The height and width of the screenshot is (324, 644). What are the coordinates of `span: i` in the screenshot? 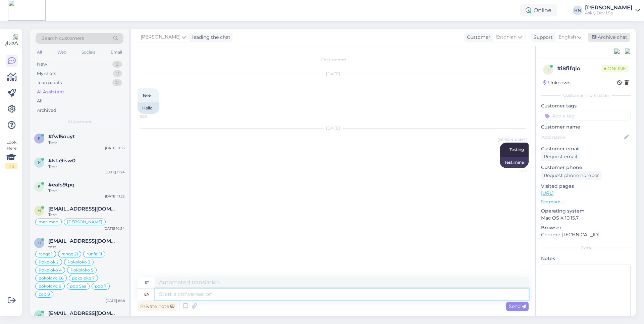 It's located at (548, 69).